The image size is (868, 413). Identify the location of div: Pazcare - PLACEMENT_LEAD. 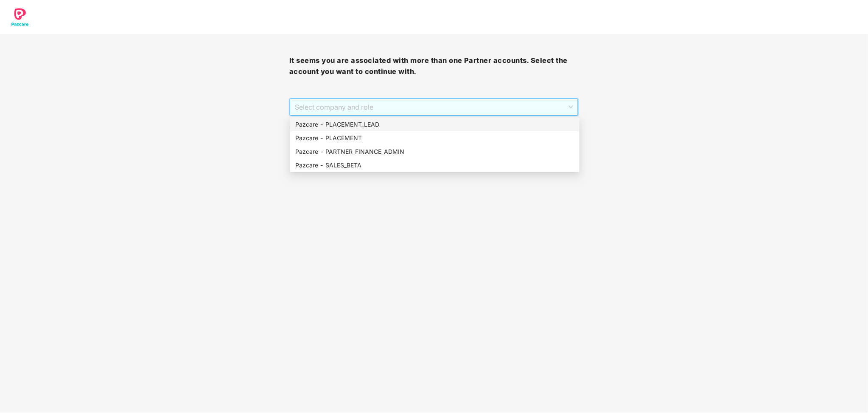
(435, 125).